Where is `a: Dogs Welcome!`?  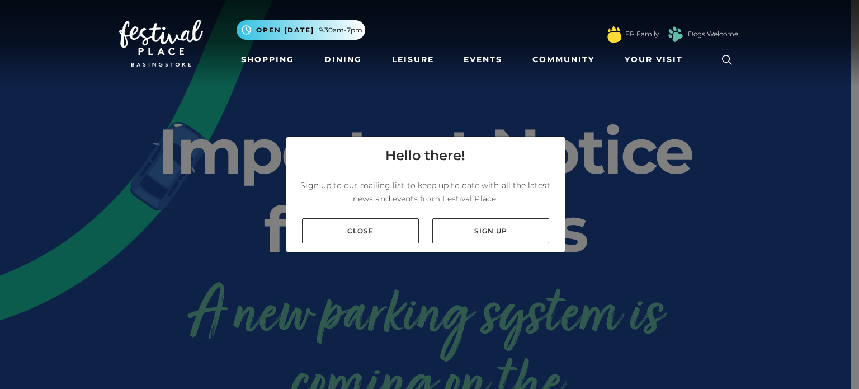
a: Dogs Welcome! is located at coordinates (713, 34).